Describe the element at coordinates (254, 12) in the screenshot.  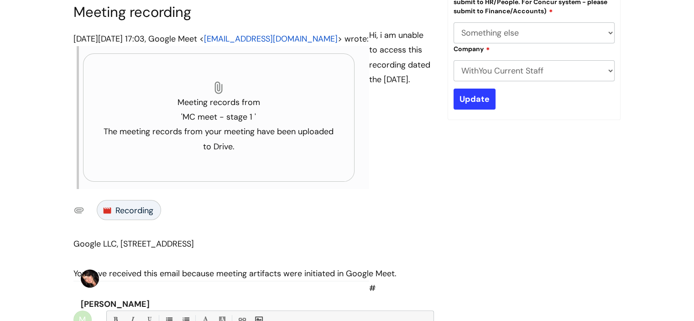
I see `h1: Meeting recording` at that location.